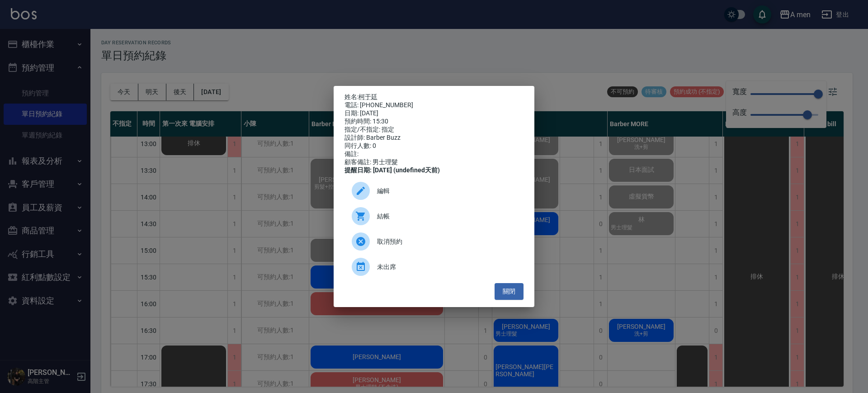 Image resolution: width=868 pixels, height=393 pixels. What do you see at coordinates (447, 191) in the screenshot?
I see `span: 編輯` at bounding box center [447, 191].